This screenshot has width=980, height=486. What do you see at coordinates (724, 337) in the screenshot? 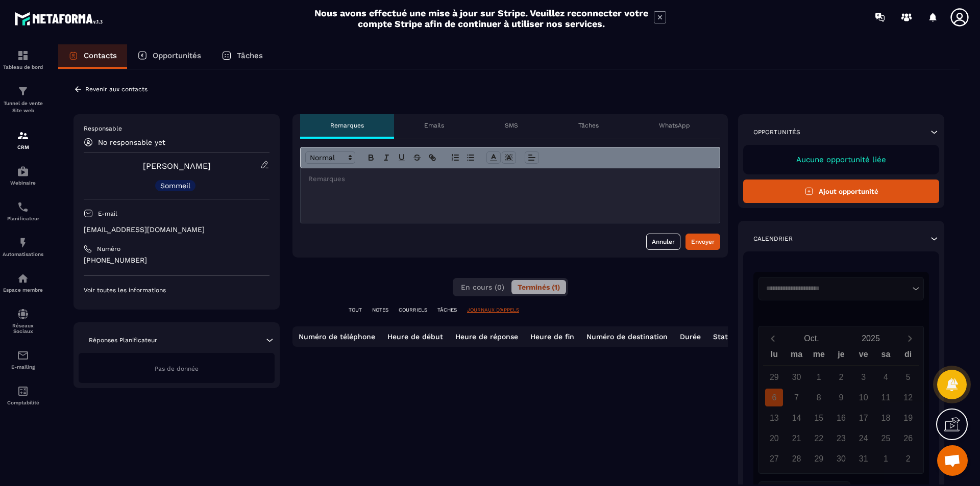
I see `p: Statut` at bounding box center [724, 337].